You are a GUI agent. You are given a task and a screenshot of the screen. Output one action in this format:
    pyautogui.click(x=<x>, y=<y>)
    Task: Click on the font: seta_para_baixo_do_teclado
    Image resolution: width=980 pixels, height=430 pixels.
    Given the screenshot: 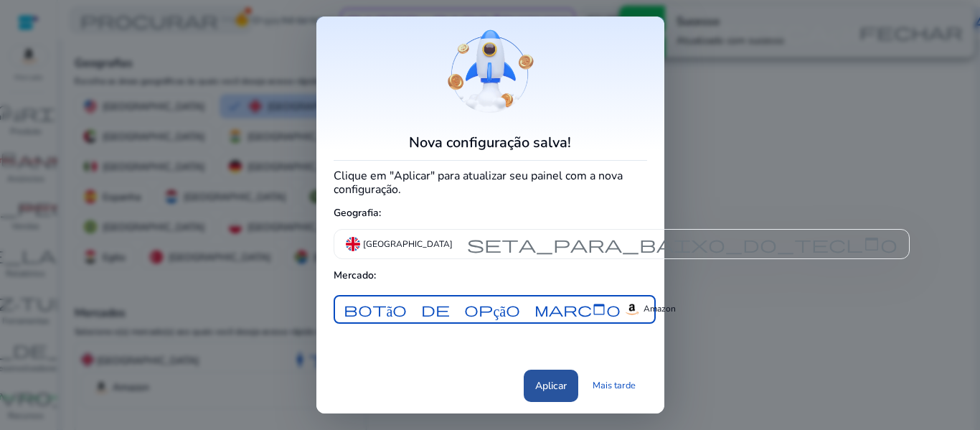 What is the action you would take?
    pyautogui.click(x=682, y=244)
    